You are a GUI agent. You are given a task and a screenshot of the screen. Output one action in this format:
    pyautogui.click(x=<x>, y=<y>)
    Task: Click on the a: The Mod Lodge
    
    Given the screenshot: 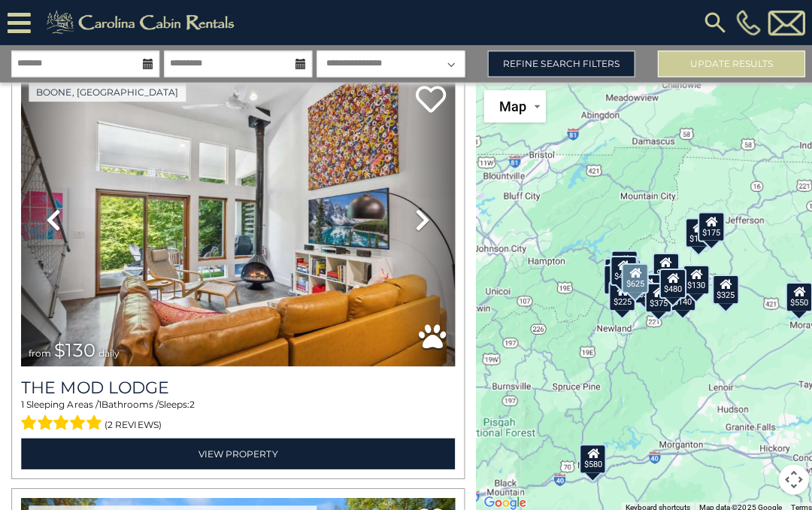 What is the action you would take?
    pyautogui.click(x=237, y=385)
    